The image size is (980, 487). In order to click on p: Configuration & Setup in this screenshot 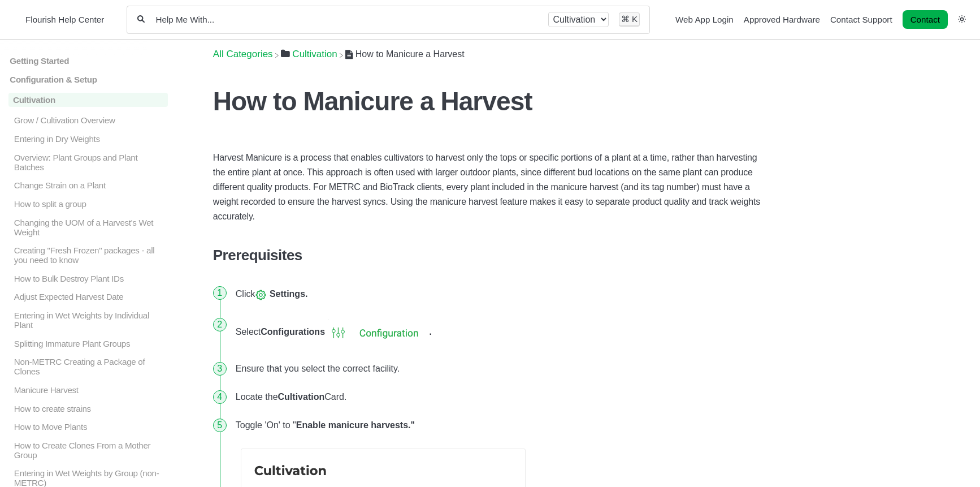, I will do `click(88, 79)`.